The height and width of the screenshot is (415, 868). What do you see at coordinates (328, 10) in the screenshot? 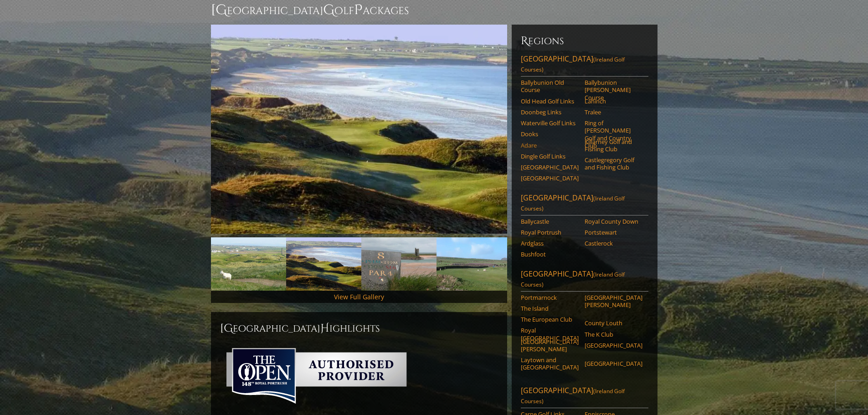
I see `span: G` at bounding box center [328, 10].